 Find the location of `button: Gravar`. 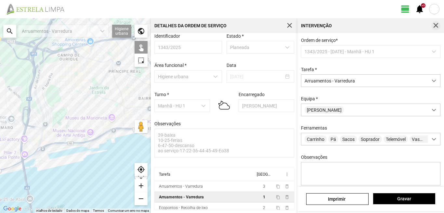

button: Gravar is located at coordinates (404, 199).